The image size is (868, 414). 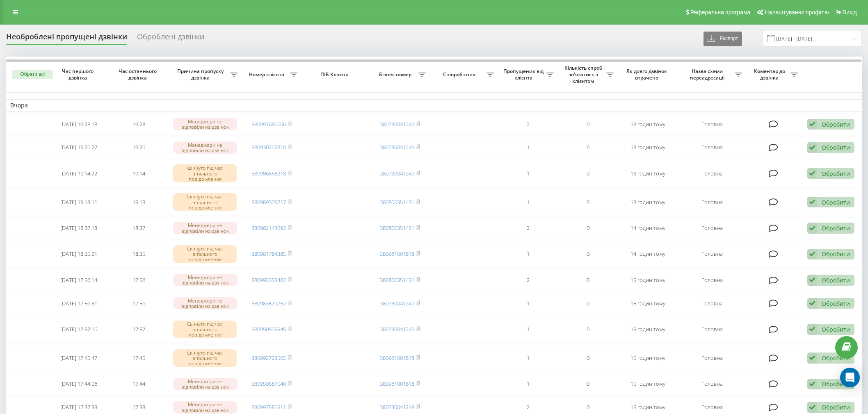 I want to click on a: 380950587540, so click(x=268, y=384).